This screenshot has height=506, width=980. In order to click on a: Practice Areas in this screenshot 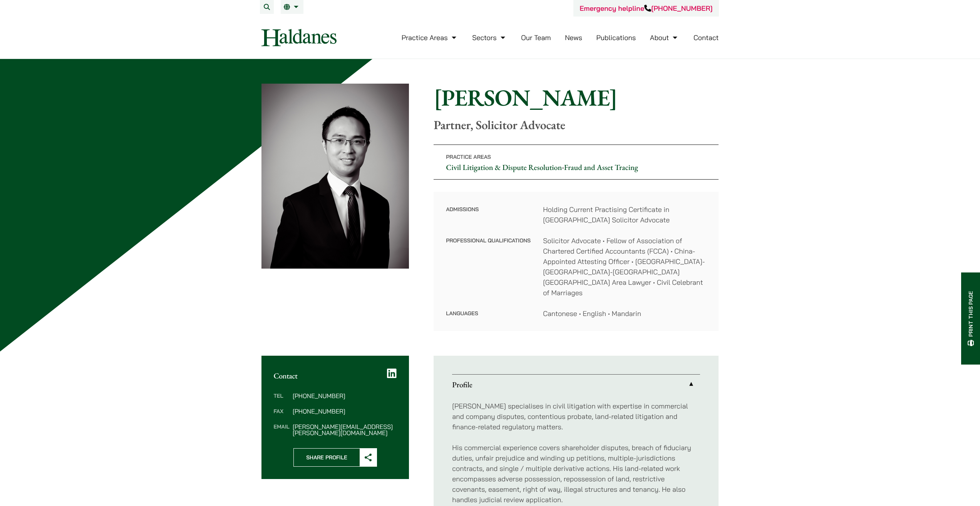, I will do `click(429, 38)`.